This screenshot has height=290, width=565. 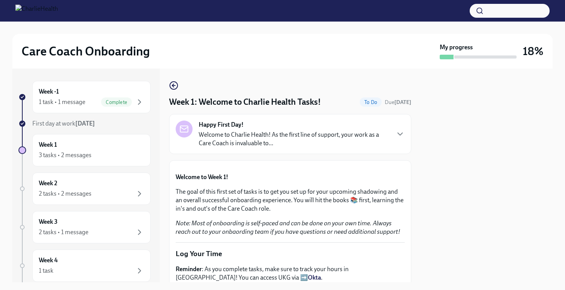 What do you see at coordinates (290, 200) in the screenshot?
I see `p: The goal of this first set of tasks is to get you set up for your upcoming shadowing and an overa...` at bounding box center [290, 200].